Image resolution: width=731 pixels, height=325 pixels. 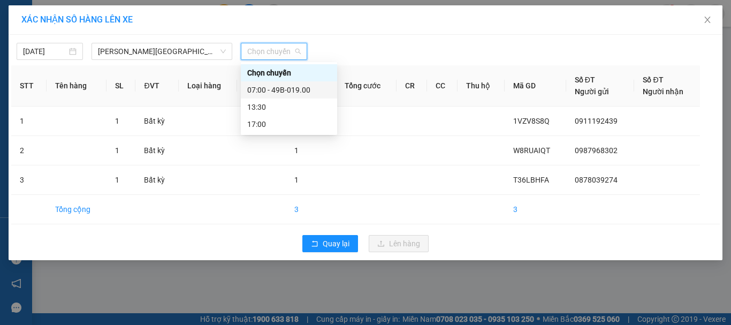 What do you see at coordinates (289, 90) in the screenshot?
I see `div: 07:00 - 49B-019.00` at bounding box center [289, 90].